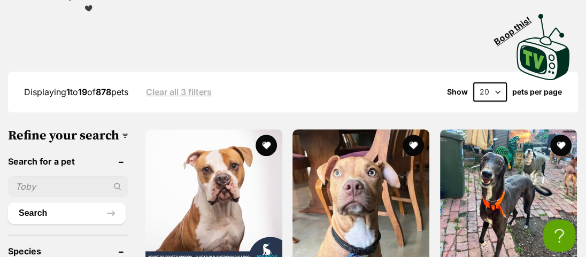 The image size is (586, 257). Describe the element at coordinates (179, 92) in the screenshot. I see `a: Clear all 3 filters` at that location.